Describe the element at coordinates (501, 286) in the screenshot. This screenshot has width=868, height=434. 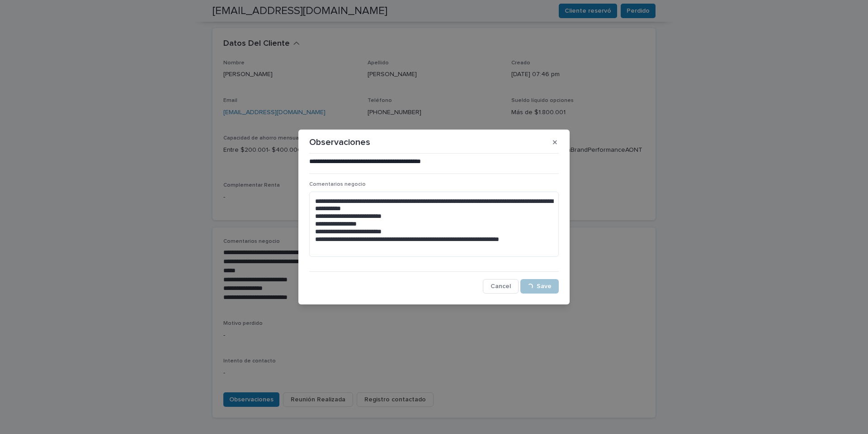
I see `button: Cancel` at that location.